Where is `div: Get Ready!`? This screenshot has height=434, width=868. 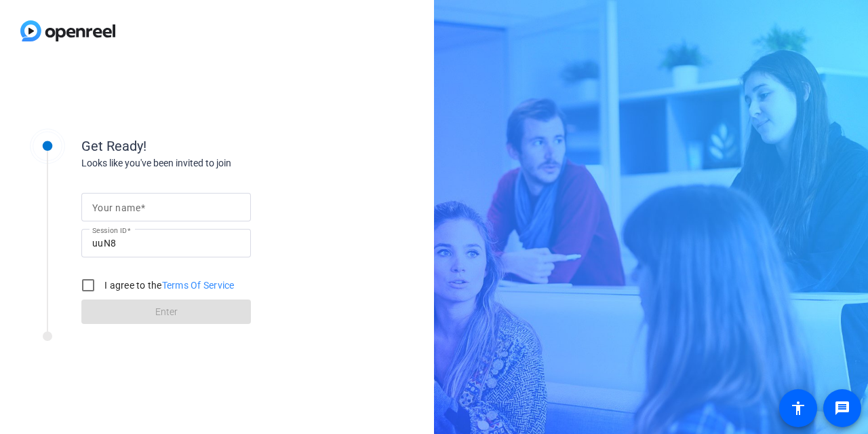 div: Get Ready! is located at coordinates (217, 146).